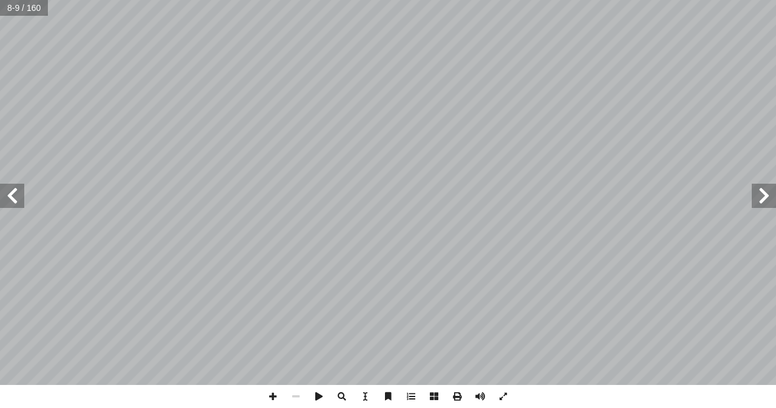  What do you see at coordinates (342, 396) in the screenshot?
I see `span: يبحث` at bounding box center [342, 396].